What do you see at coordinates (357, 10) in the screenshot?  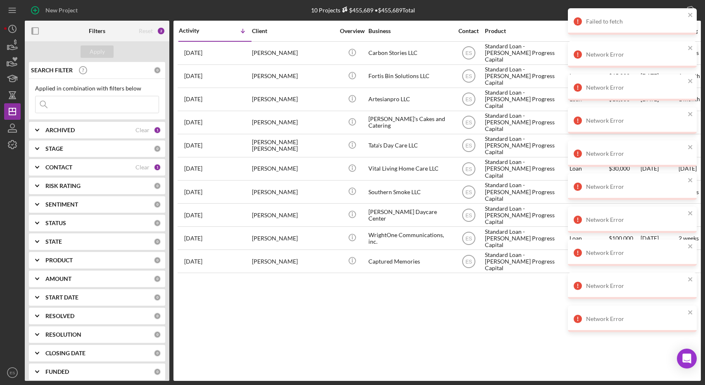 I see `div: $455,689` at bounding box center [357, 10].